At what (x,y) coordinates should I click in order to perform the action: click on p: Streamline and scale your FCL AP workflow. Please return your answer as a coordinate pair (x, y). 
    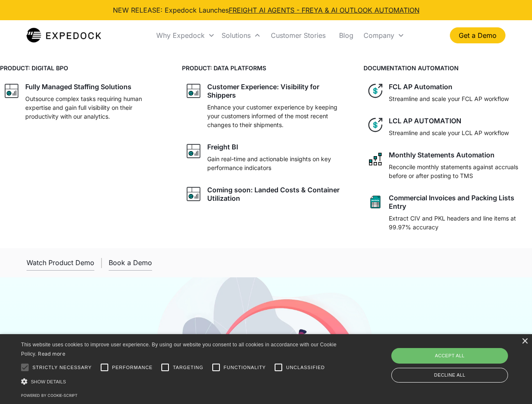
    Looking at the image, I should click on (449, 98).